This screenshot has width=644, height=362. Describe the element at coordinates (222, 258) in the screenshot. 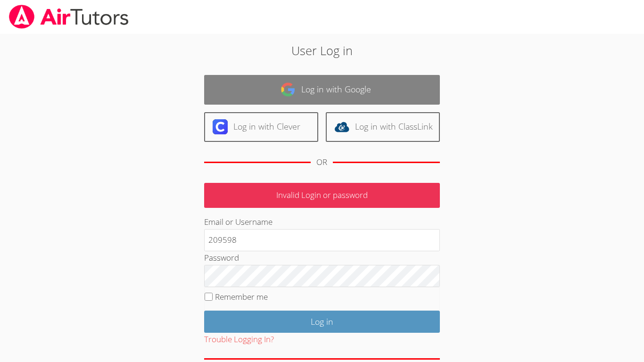

I see `label: Password` at that location.